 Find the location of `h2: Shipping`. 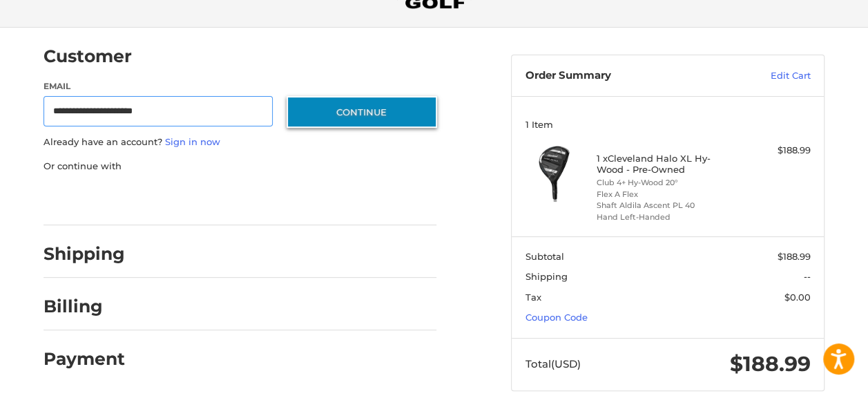

h2: Shipping is located at coordinates (84, 254).